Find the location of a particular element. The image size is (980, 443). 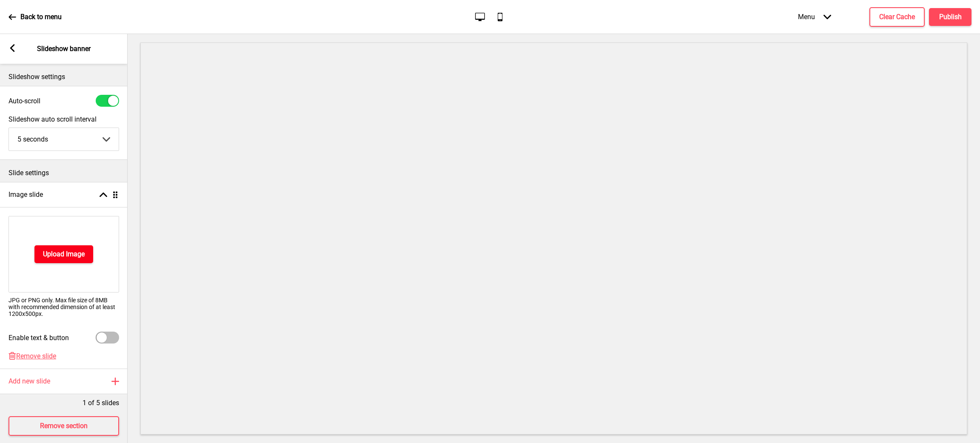

div: Menu is located at coordinates (814, 16).